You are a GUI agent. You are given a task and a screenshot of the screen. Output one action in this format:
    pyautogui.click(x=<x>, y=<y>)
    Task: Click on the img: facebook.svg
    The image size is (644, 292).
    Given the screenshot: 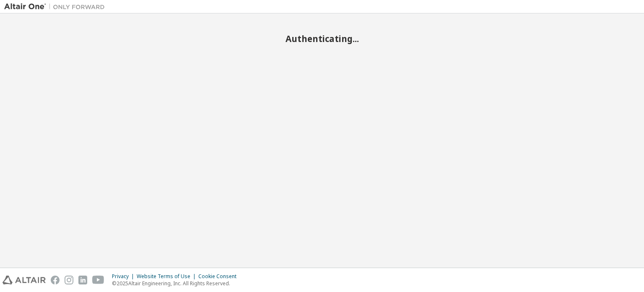 What is the action you would take?
    pyautogui.click(x=55, y=279)
    